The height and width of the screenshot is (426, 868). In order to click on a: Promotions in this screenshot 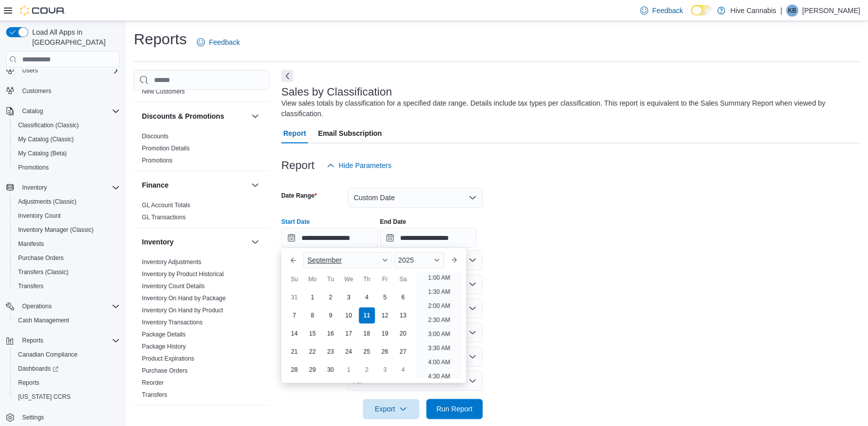, I will do `click(157, 161)`.